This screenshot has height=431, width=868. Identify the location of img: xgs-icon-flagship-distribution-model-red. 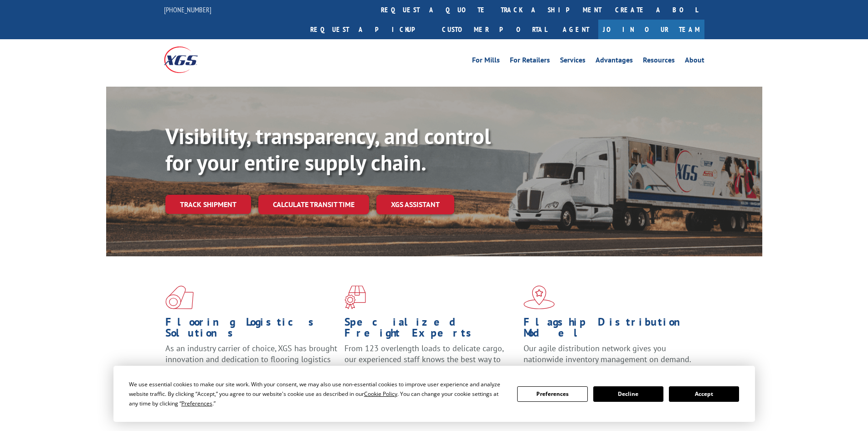
(539, 297).